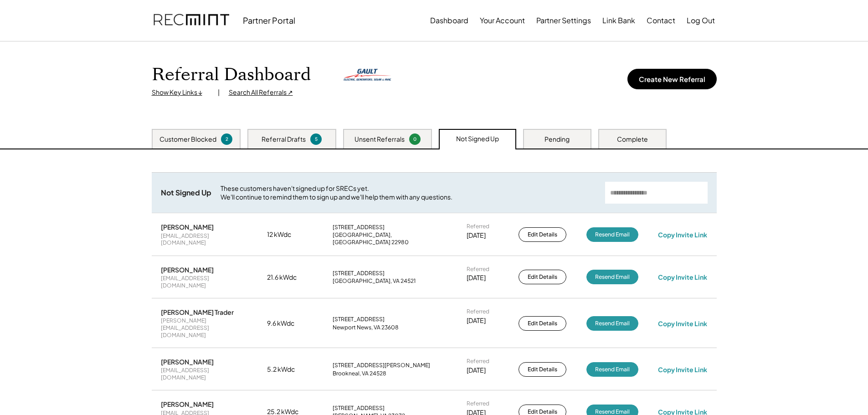 The height and width of the screenshot is (415, 868). I want to click on div: Customer Blocked, so click(188, 140).